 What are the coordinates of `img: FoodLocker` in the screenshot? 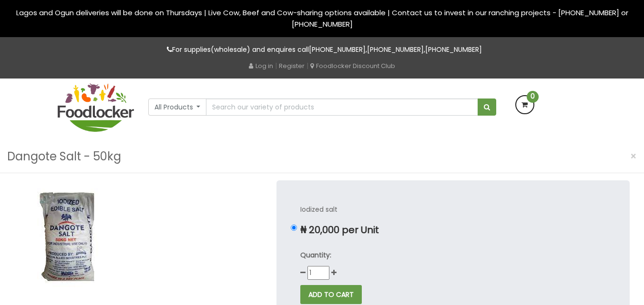 It's located at (96, 108).